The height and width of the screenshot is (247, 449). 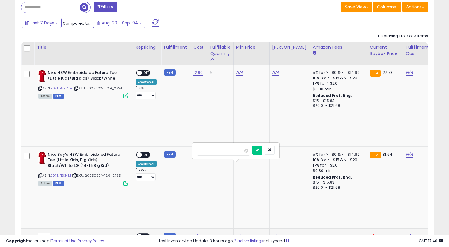 I want to click on span: Columns, so click(x=386, y=7).